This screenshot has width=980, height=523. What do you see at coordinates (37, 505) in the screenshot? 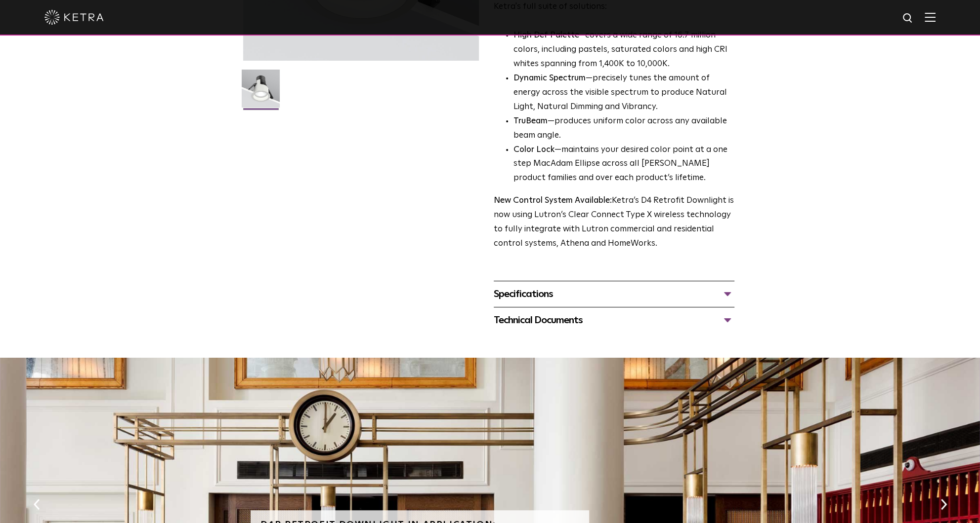
I see `button: Previous` at bounding box center [37, 505].